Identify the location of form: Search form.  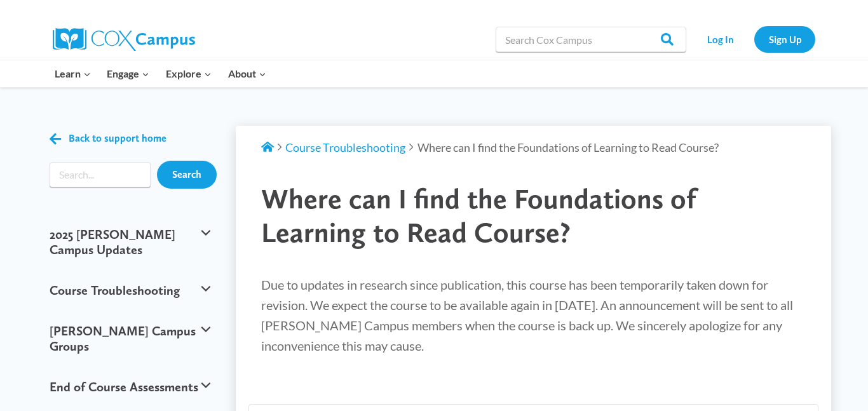
(100, 175).